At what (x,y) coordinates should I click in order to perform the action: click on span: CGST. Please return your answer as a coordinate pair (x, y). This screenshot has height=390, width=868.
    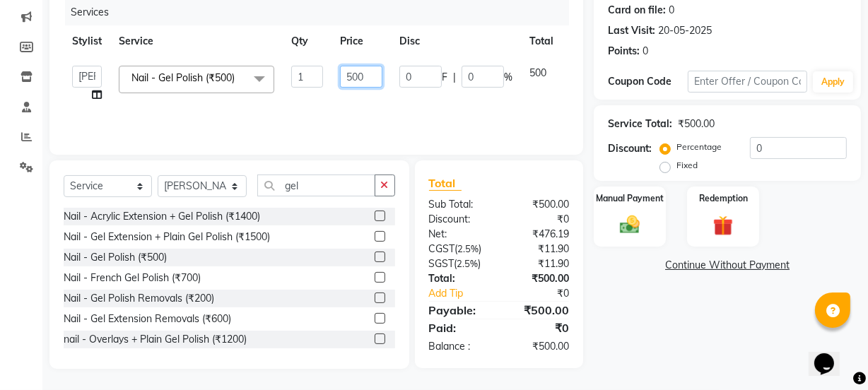
    Looking at the image, I should click on (441, 249).